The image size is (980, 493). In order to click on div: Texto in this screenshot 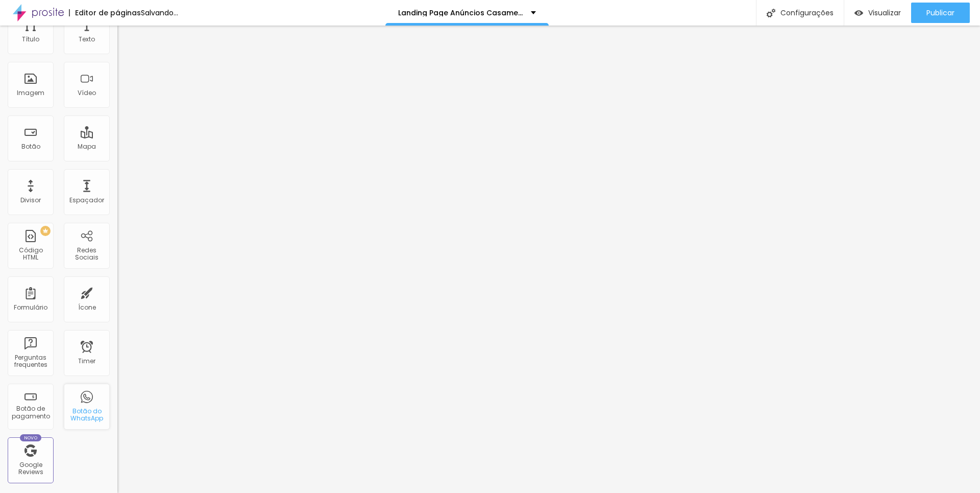, I will do `click(86, 39)`.